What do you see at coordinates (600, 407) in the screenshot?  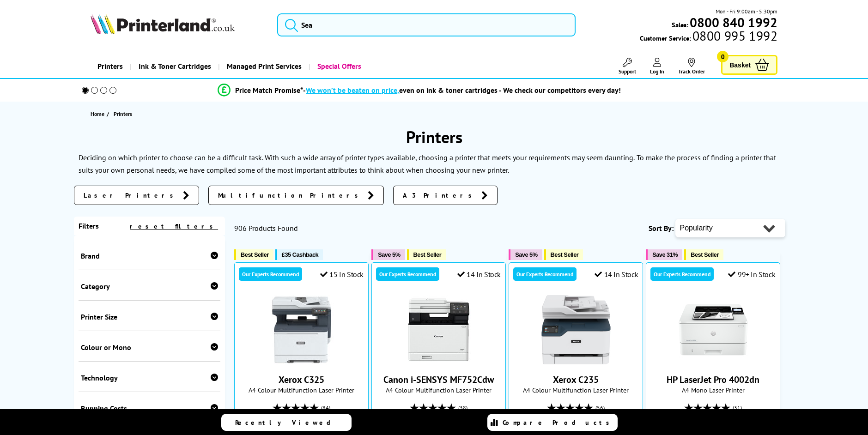 I see `span: (56)` at bounding box center [600, 407].